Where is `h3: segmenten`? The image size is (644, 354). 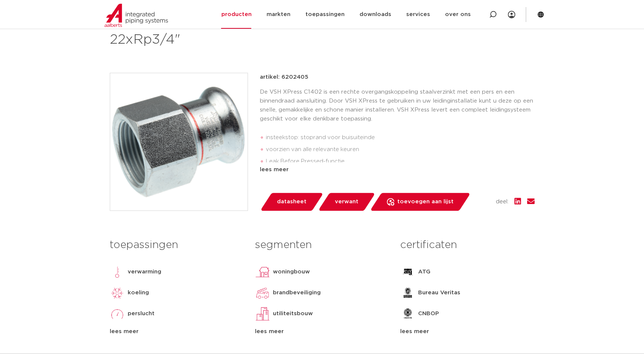 h3: segmenten is located at coordinates (322, 245).